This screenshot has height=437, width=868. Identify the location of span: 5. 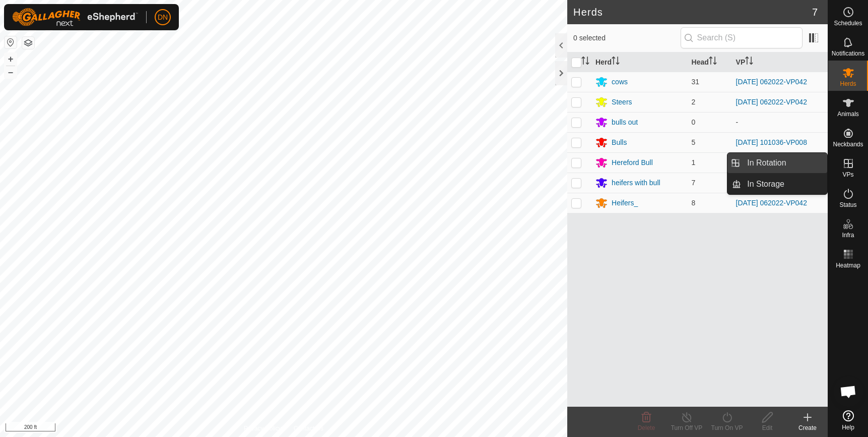
(694, 142).